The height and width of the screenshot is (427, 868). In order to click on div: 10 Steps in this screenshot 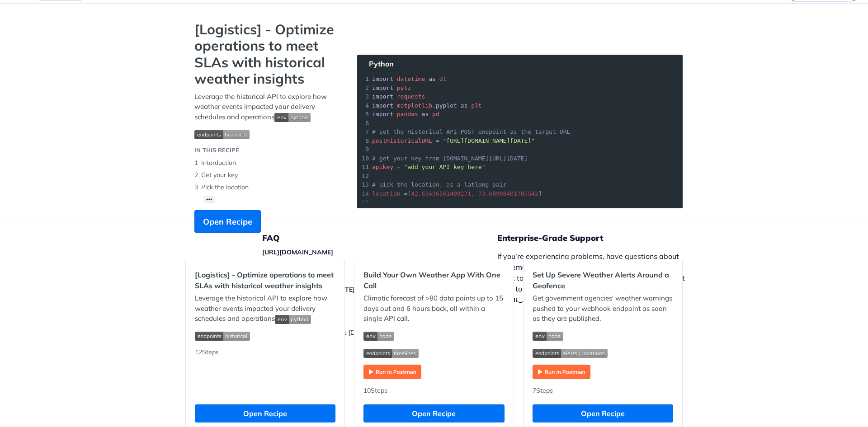, I will do `click(433, 390)`.